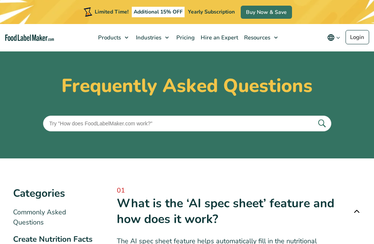 This screenshot has height=244, width=374. What do you see at coordinates (112, 12) in the screenshot?
I see `span: Limited Time!` at bounding box center [112, 12].